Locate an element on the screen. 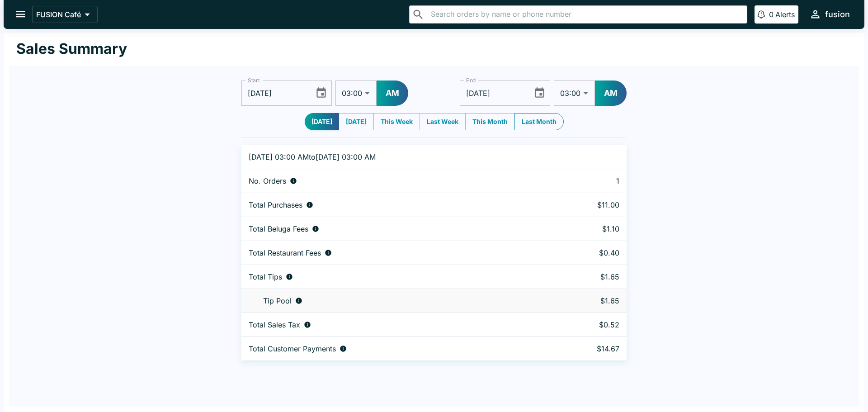 Image resolution: width=868 pixels, height=412 pixels. button: This Week is located at coordinates (396, 122).